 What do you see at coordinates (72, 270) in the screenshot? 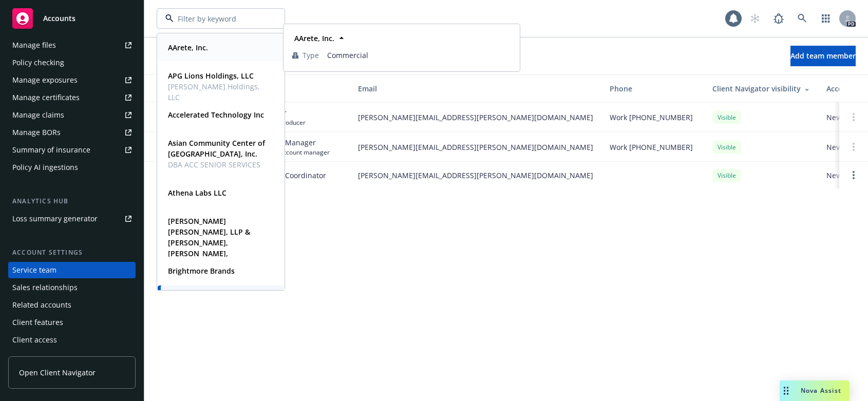
I see `a: Service team` at bounding box center [72, 270].